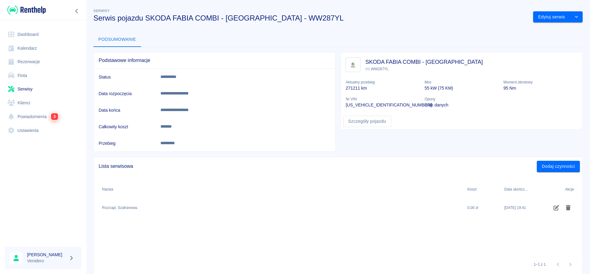  What do you see at coordinates (124, 94) in the screenshot?
I see `h6: Data rozpoczęcia` at bounding box center [124, 94].